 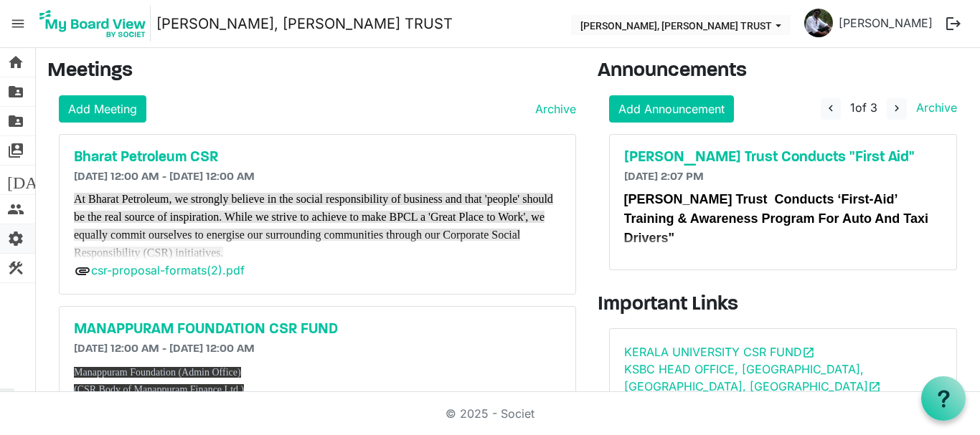 I want to click on button: THERESA BHAVAN, IMMANUEL CHARITABLE TRUST dropdownbutton, so click(x=681, y=26).